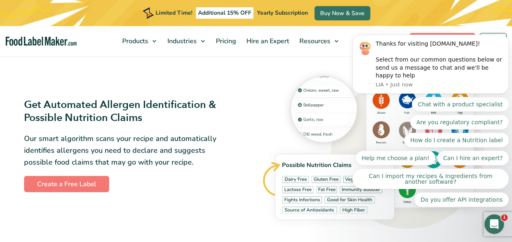  I want to click on span: Resources, so click(314, 41).